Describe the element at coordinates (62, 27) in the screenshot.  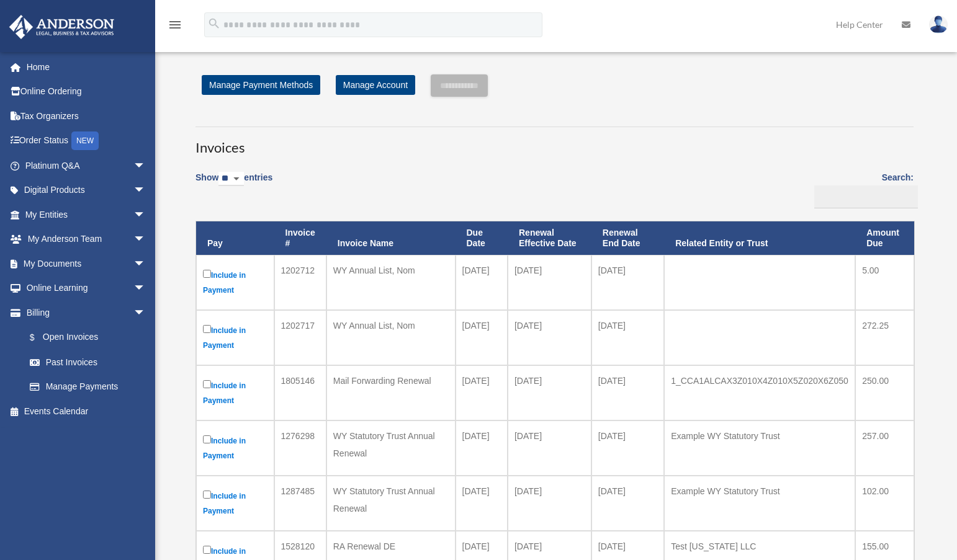
I see `img: Anderson Advisors Platinum Portal` at that location.